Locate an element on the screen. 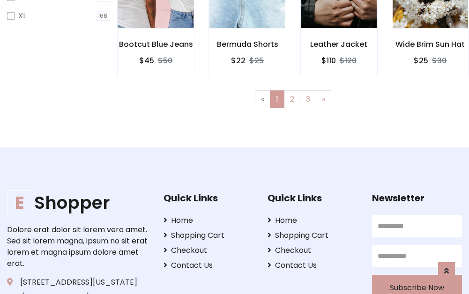 The width and height of the screenshot is (469, 294). del: $120 is located at coordinates (348, 60).